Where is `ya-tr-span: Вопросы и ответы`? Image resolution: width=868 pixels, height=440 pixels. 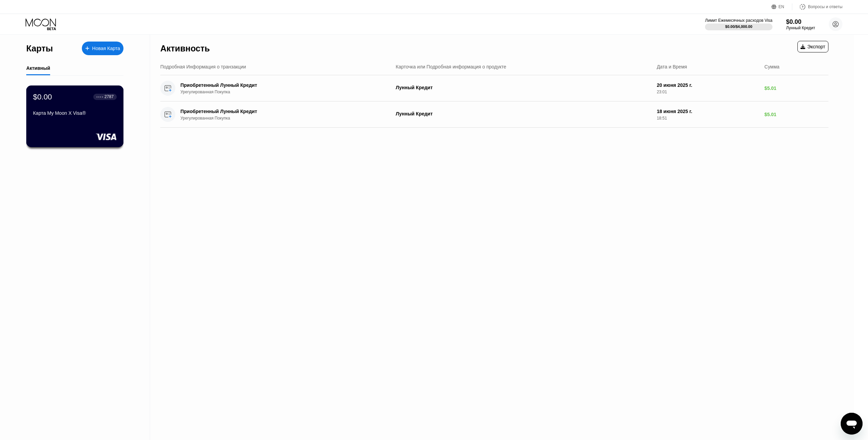
ya-tr-span: Вопросы и ответы is located at coordinates (825, 7).